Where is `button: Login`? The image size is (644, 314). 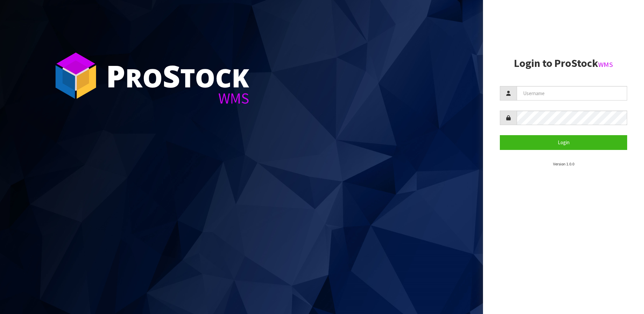 button: Login is located at coordinates (563, 142).